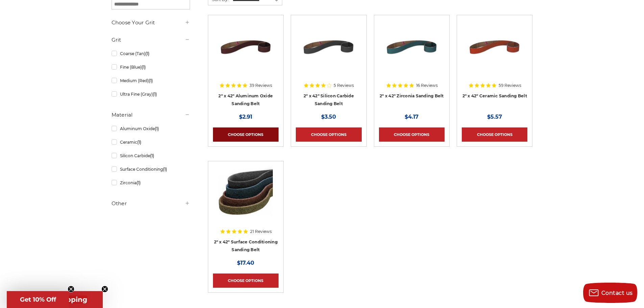 The height and width of the screenshot is (308, 644). Describe the element at coordinates (151, 115) in the screenshot. I see `h5: Material` at that location.